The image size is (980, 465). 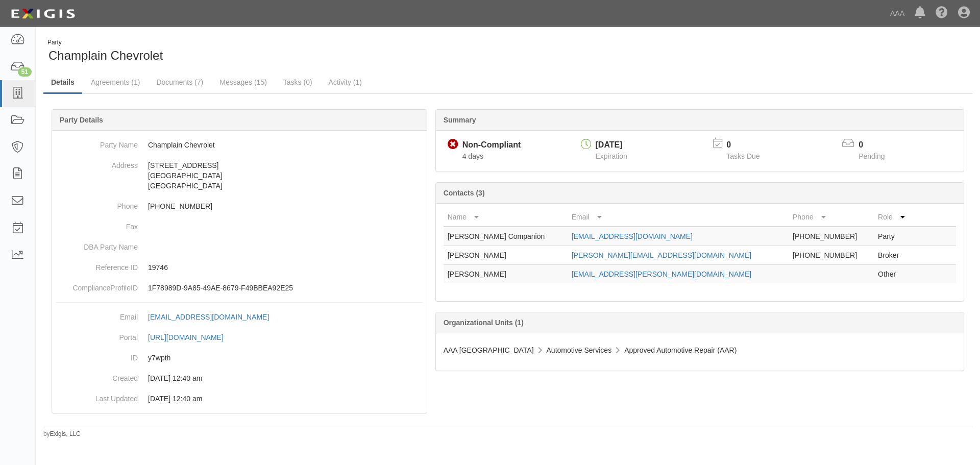 I want to click on span: Pending, so click(x=872, y=156).